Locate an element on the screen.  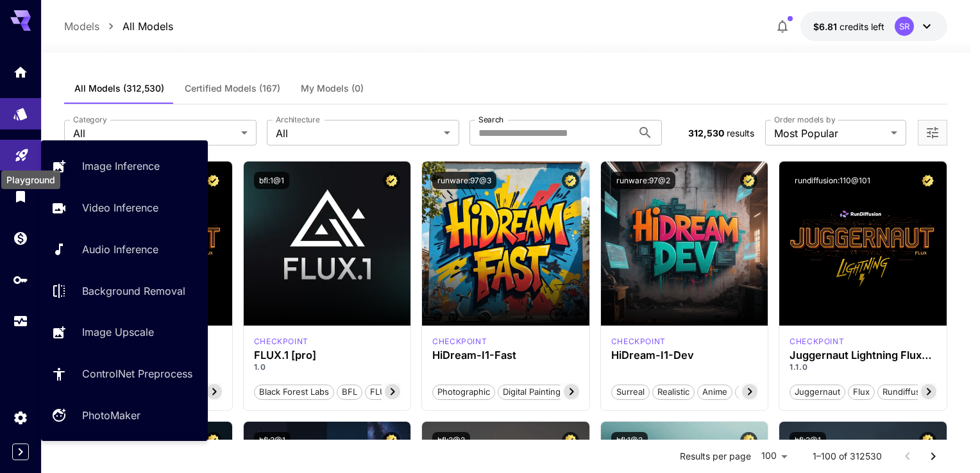
button: $6.8103 is located at coordinates (873, 26).